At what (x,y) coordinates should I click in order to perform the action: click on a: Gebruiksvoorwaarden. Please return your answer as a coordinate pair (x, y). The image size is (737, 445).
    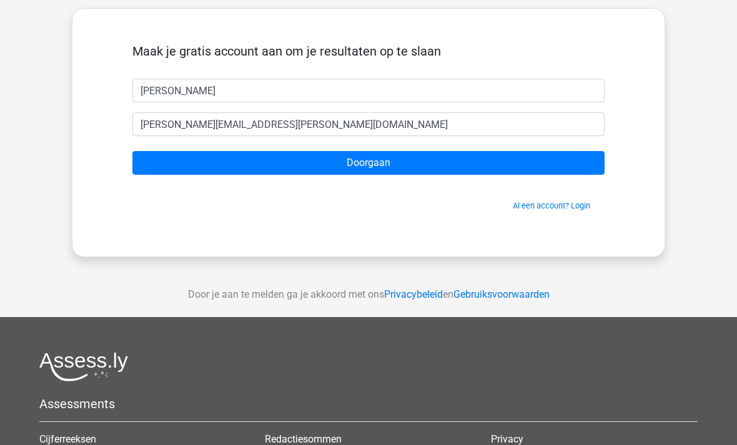
    Looking at the image, I should click on (501, 294).